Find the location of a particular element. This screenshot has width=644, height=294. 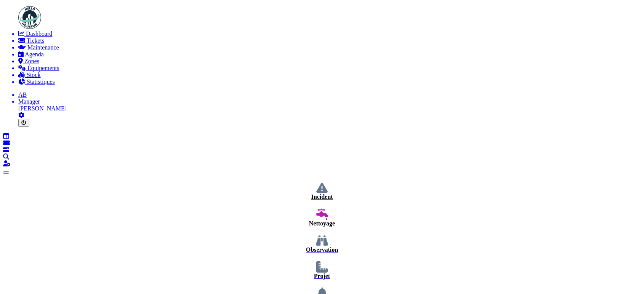

span: Maintenance is located at coordinates (43, 47).